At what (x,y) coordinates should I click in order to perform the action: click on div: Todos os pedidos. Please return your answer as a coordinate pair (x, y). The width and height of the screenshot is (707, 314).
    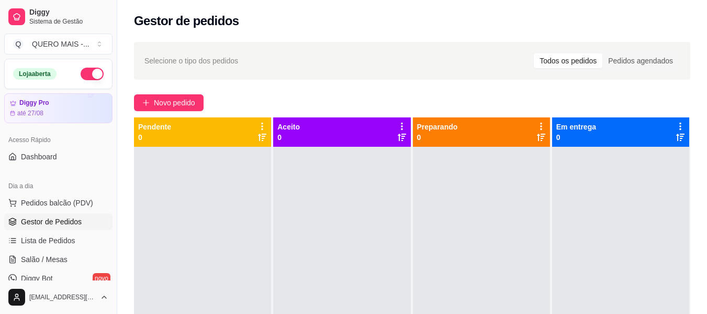
    Looking at the image, I should click on (568, 61).